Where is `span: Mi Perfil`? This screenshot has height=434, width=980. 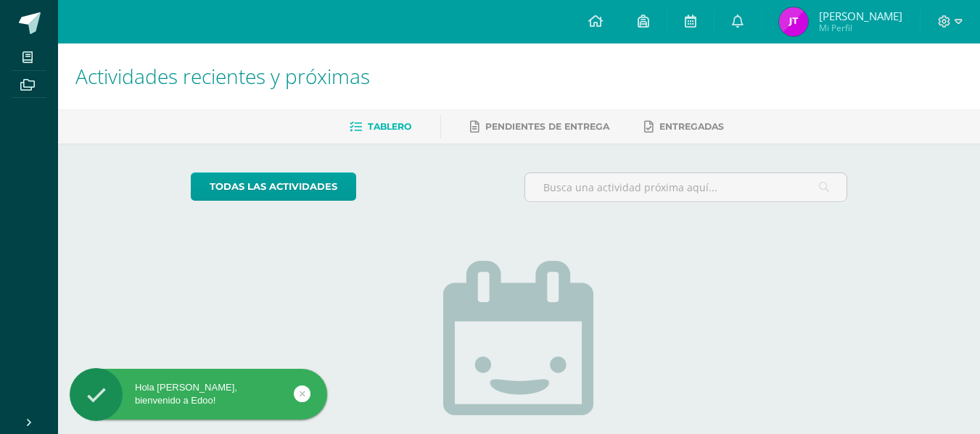 span: Mi Perfil is located at coordinates (861, 28).